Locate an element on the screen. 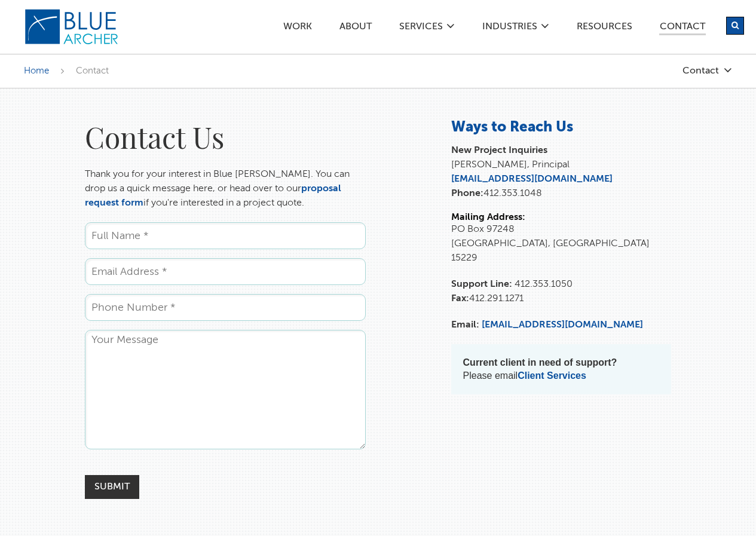 This screenshot has height=536, width=756. span: Home is located at coordinates (36, 71).